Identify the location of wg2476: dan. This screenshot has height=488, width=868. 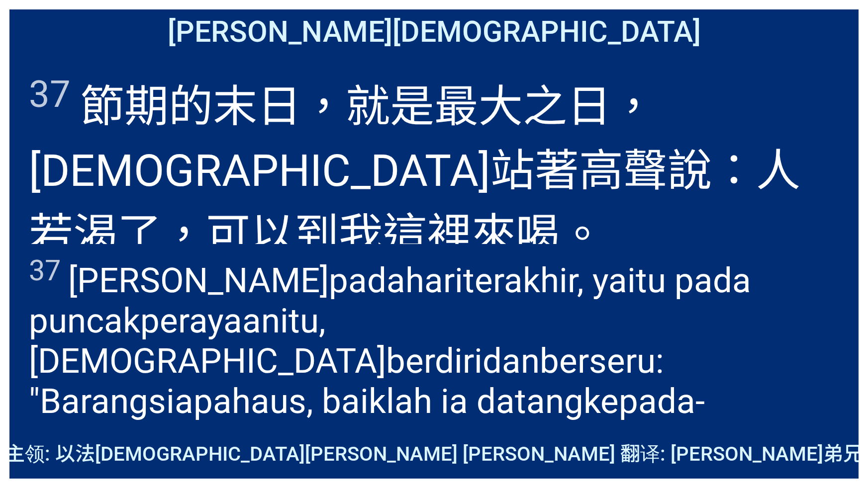
(366, 402).